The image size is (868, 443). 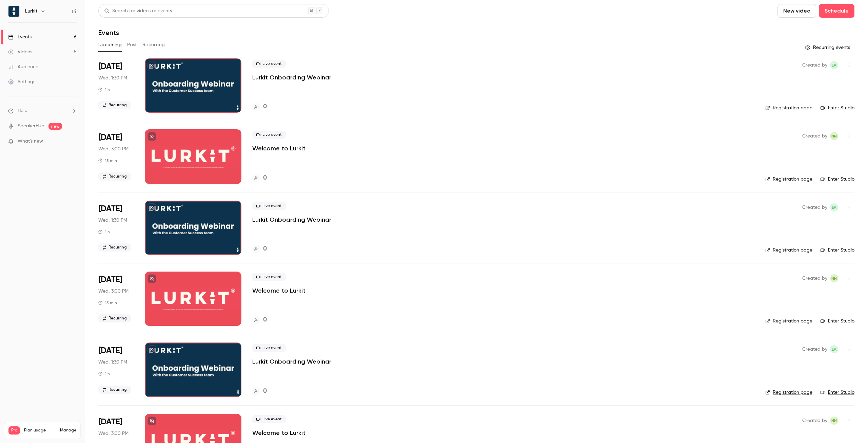 What do you see at coordinates (68, 430) in the screenshot?
I see `a: Manage` at bounding box center [68, 430].